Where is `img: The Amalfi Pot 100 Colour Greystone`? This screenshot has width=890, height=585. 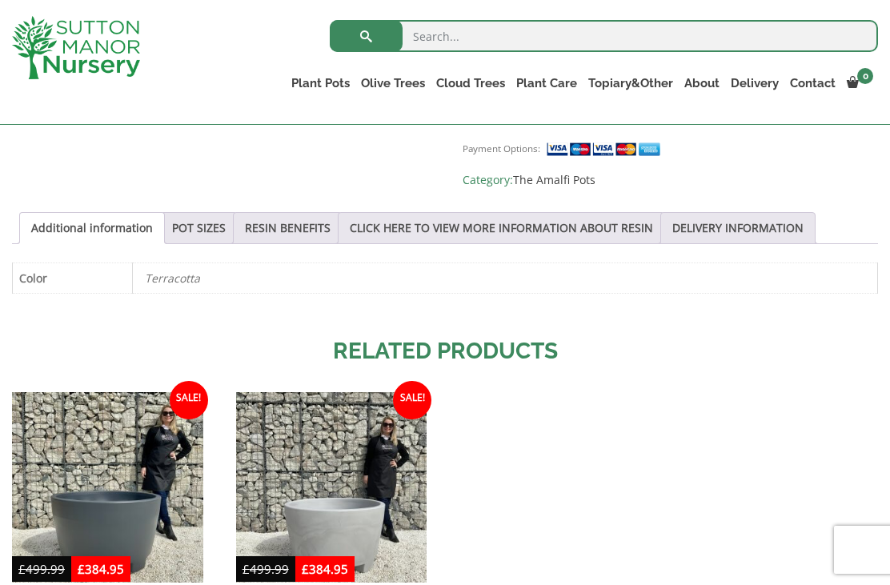
img: The Amalfi Pot 100 Colour Greystone is located at coordinates (331, 488).